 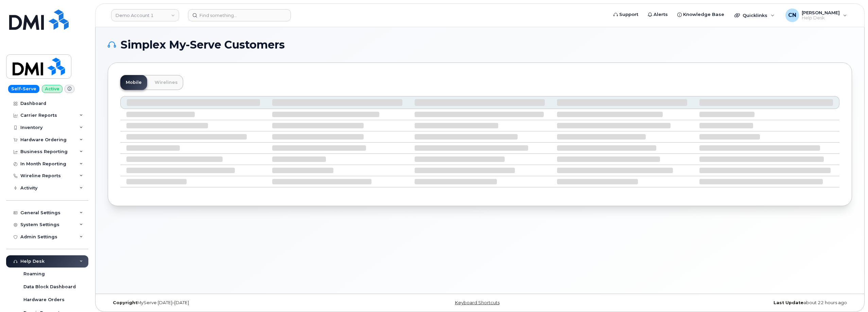 What do you see at coordinates (788, 303) in the screenshot?
I see `strong: Last Update` at bounding box center [788, 303].